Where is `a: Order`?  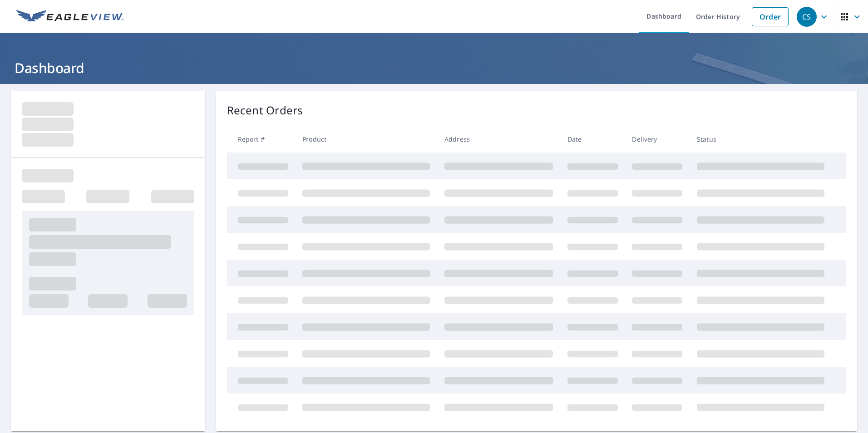 a: Order is located at coordinates (770, 17).